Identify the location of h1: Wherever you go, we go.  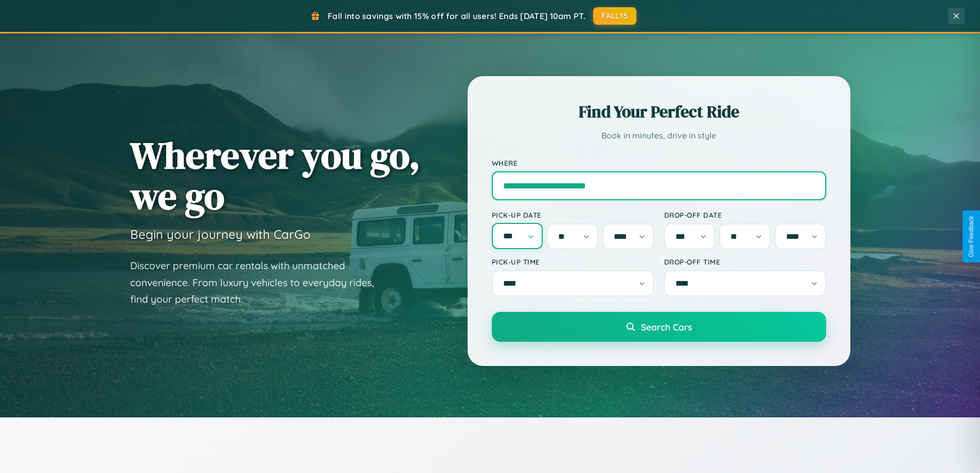
(276, 175).